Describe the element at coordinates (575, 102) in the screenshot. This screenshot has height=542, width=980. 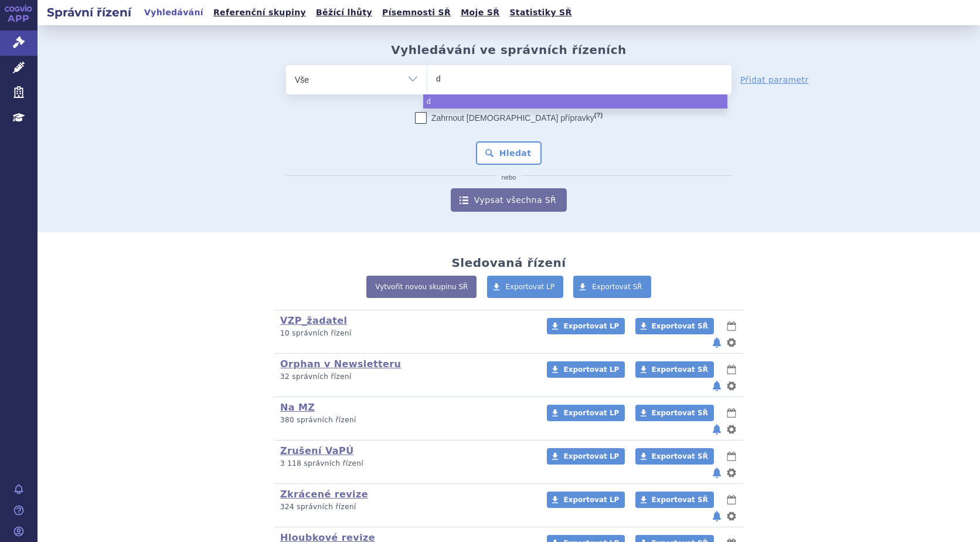
I see `li: d` at that location.